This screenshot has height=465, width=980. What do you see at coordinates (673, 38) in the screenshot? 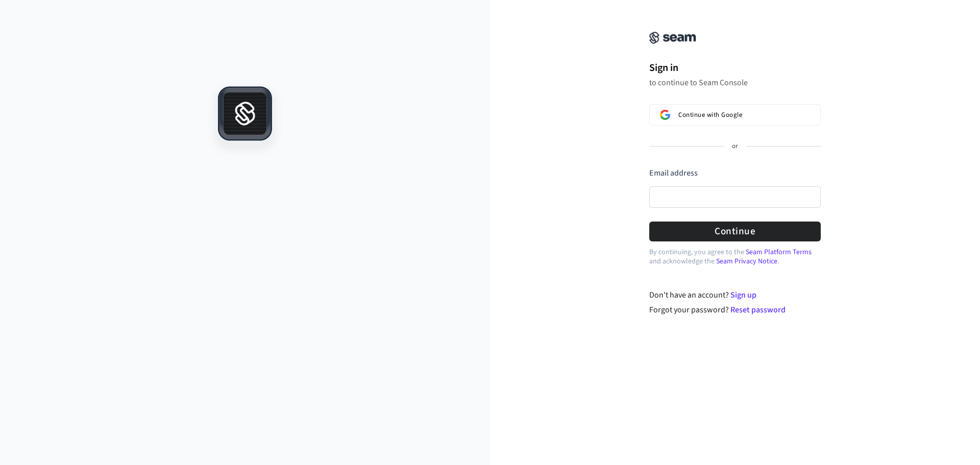
I see `img: Seam Console` at bounding box center [673, 38].